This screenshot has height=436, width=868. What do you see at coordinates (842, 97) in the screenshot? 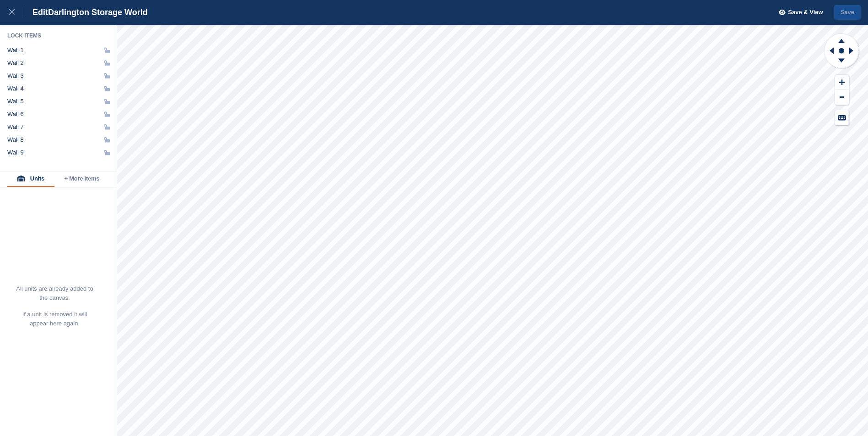
I see `button: Zoom Out` at bounding box center [842, 97].